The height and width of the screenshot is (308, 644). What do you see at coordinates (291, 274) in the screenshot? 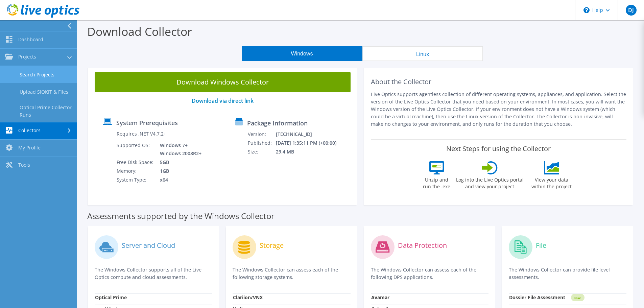
I see `p: The Windows Collector can assess each of the following storage systems.` at bounding box center [291, 274].